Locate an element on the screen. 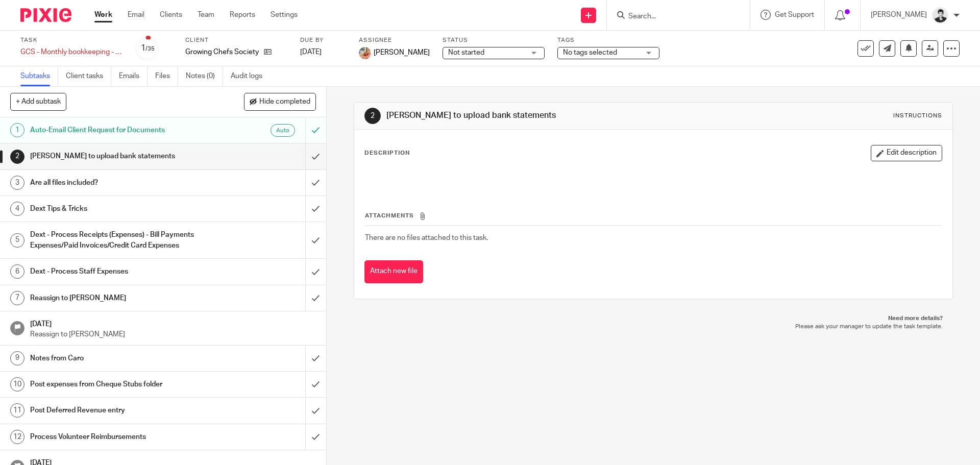  a: Reports is located at coordinates (242, 15).